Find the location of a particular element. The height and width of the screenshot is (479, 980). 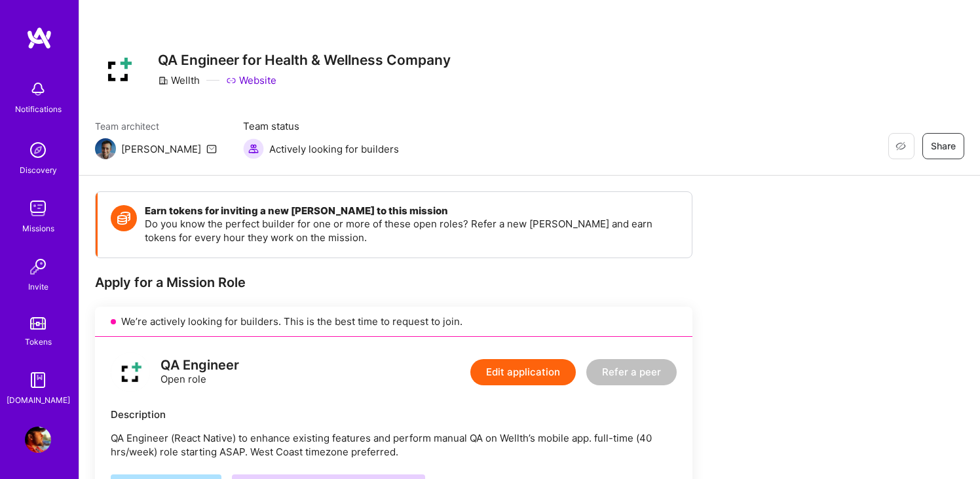

img: teamwork is located at coordinates (38, 208).